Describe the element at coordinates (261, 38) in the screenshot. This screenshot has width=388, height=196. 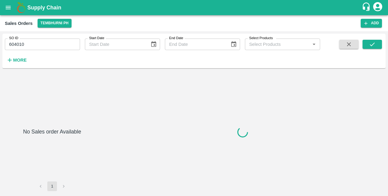
I see `label: Select Products` at that location.